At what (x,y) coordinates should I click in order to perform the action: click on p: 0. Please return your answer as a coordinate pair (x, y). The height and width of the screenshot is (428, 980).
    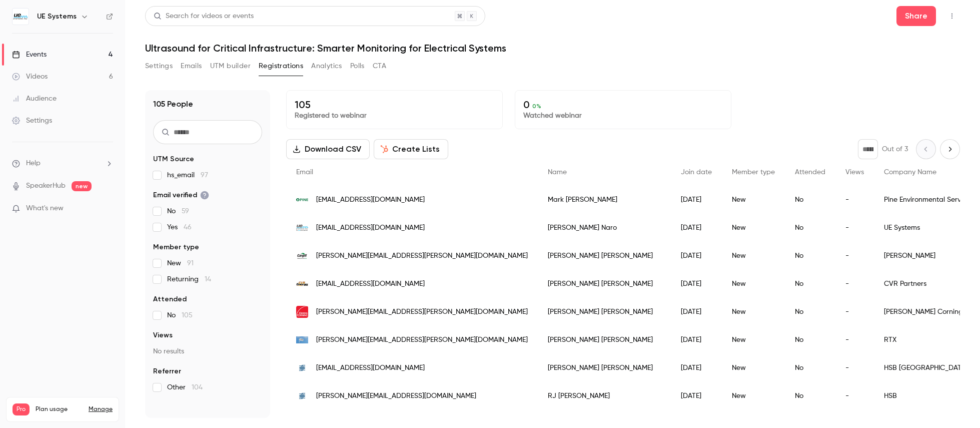
    Looking at the image, I should click on (623, 105).